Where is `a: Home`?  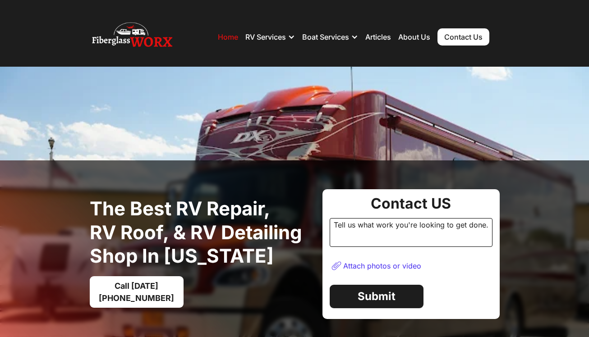
a: Home is located at coordinates (228, 37).